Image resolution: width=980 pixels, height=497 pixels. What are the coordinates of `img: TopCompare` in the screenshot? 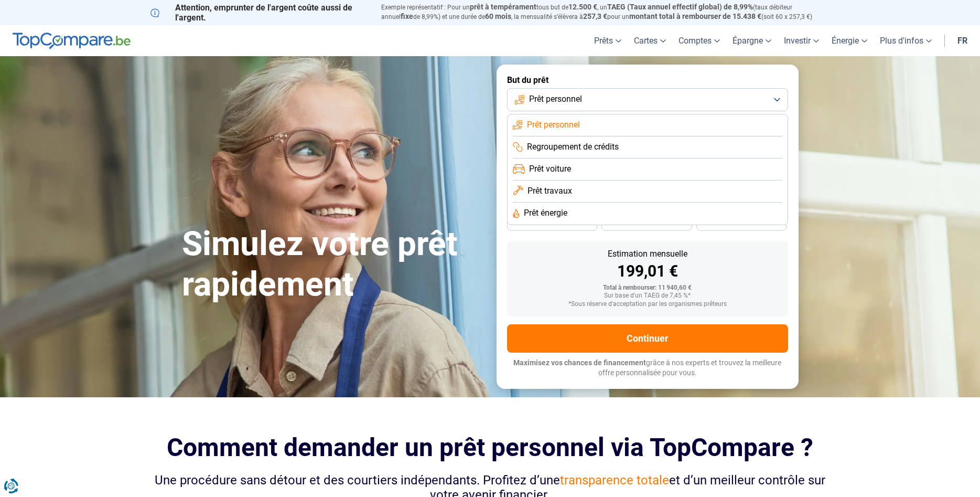 It's located at (71, 41).